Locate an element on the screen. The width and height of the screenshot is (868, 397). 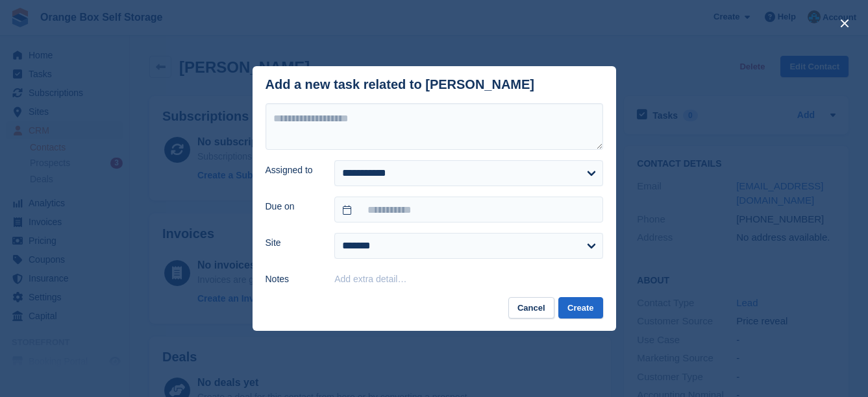
label: Assigned to is located at coordinates (292, 170).